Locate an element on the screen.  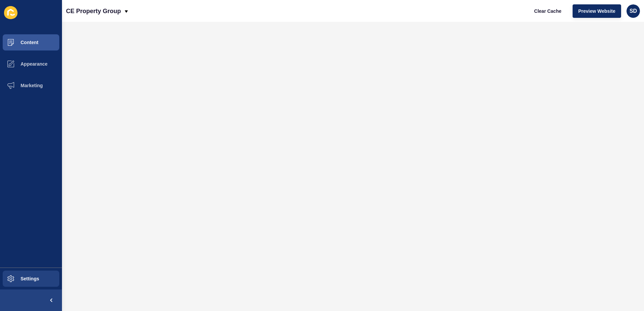
button: Preview Website is located at coordinates (597, 11).